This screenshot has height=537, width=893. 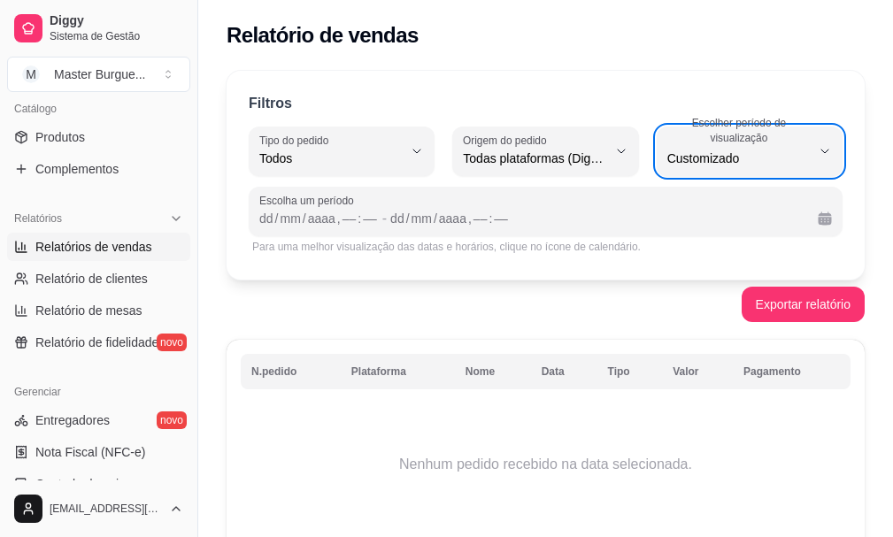 What do you see at coordinates (98, 137) in the screenshot?
I see `a: Produtos` at bounding box center [98, 137].